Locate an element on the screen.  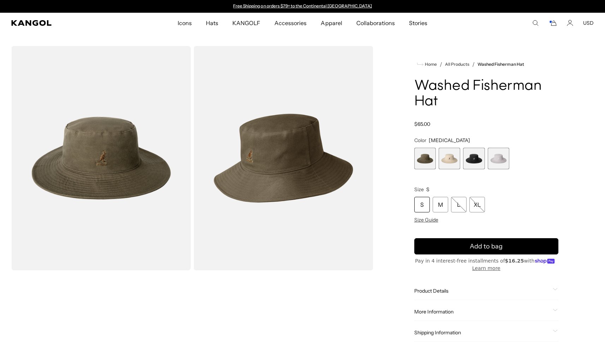
a: All Products is located at coordinates (457, 64).